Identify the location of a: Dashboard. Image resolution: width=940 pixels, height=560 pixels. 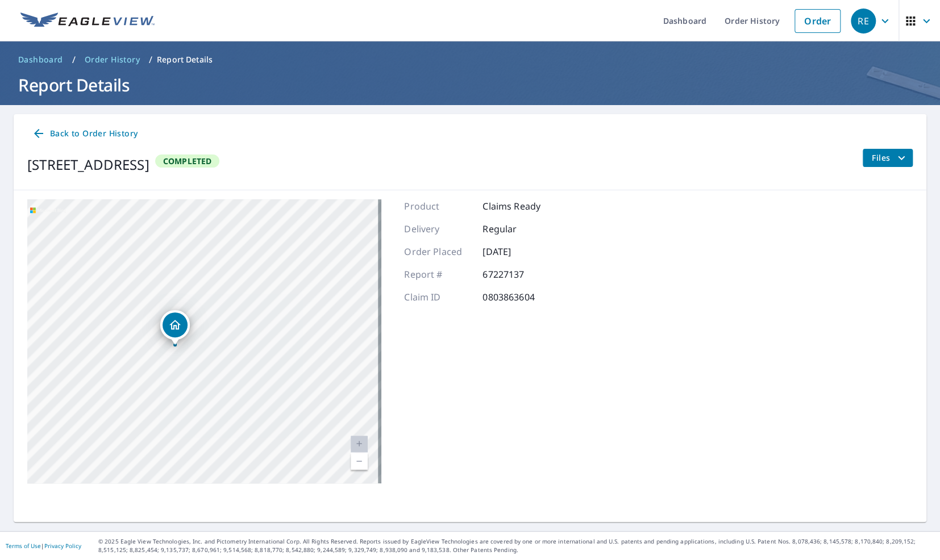
(40, 60).